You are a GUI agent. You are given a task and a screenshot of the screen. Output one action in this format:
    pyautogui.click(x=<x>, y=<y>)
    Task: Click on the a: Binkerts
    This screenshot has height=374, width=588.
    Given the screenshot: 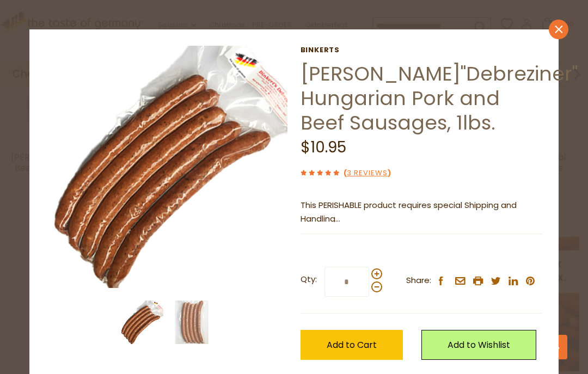 What is the action you would take?
    pyautogui.click(x=421, y=50)
    